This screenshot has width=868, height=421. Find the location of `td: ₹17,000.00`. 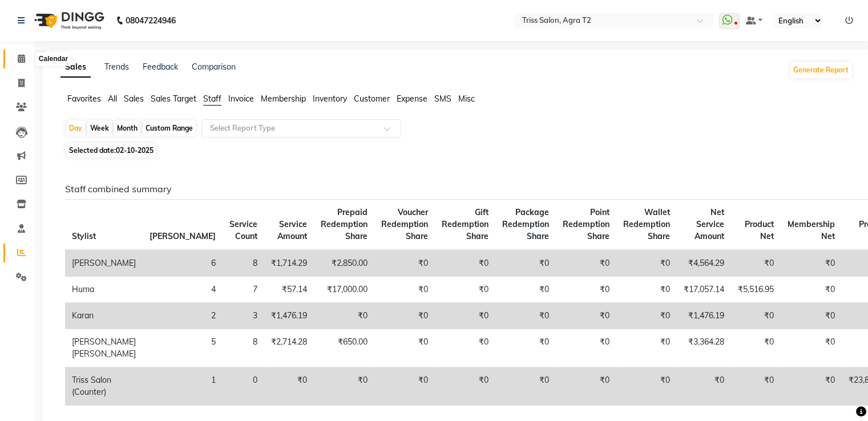

td: ₹17,000.00 is located at coordinates (344, 290).